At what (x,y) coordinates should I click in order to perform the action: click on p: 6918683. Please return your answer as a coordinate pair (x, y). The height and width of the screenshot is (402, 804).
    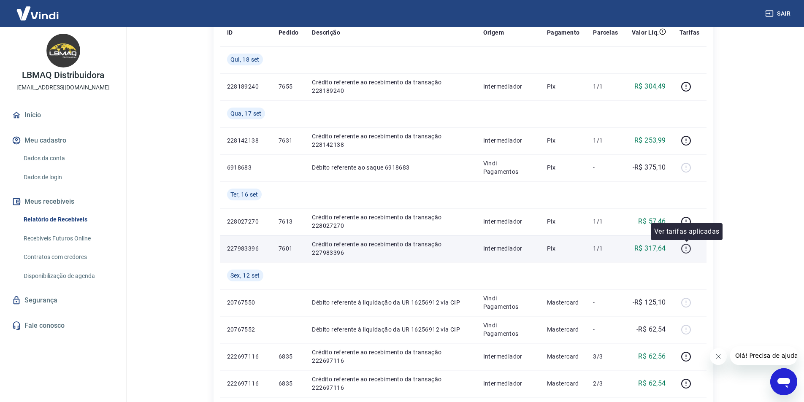
    Looking at the image, I should click on (246, 167).